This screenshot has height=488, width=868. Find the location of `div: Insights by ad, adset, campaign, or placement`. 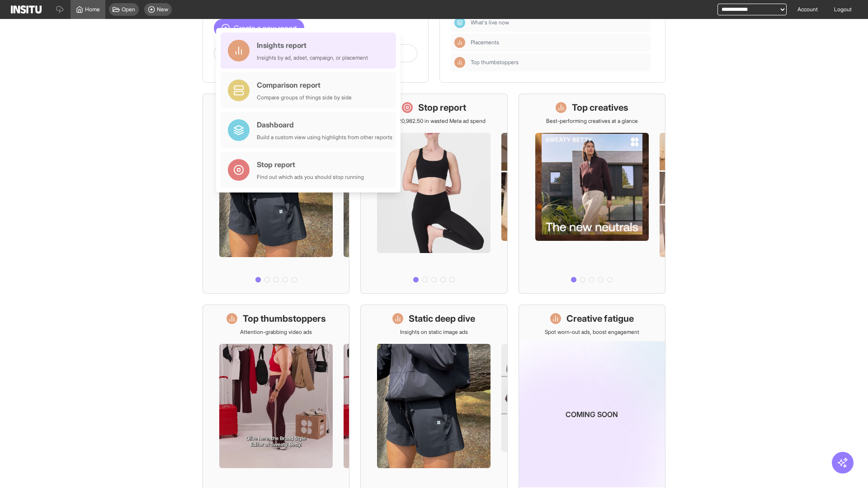

div: Insights by ad, adset, campaign, or placement is located at coordinates (312, 58).